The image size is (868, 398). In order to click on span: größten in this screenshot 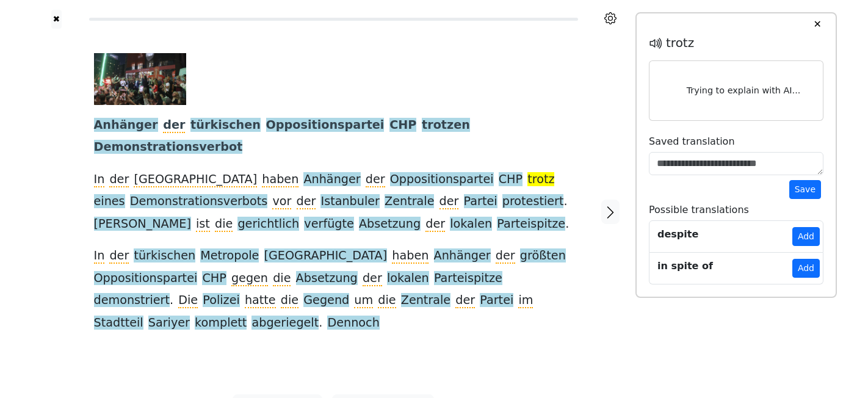, I will do `click(543, 256)`.